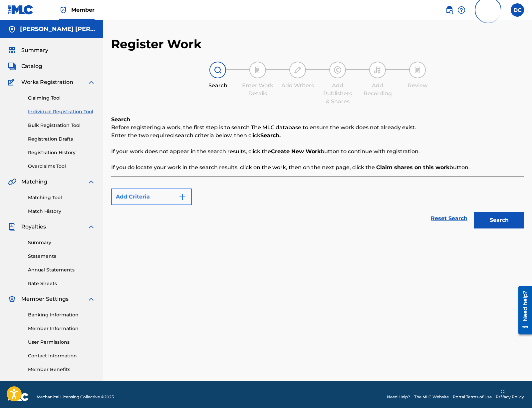 This screenshot has width=532, height=408. What do you see at coordinates (34, 182) in the screenshot?
I see `span: Matching` at bounding box center [34, 182].